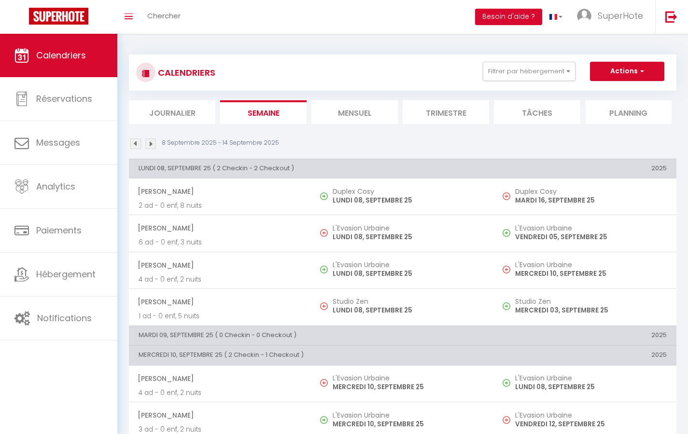 The image size is (688, 434). I want to click on li: Journalier, so click(172, 112).